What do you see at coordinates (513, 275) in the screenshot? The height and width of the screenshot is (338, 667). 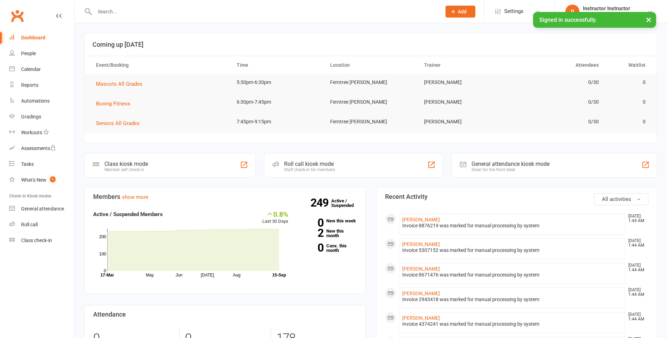 I see `div: Invoice 8671476 was marked for manual processing by system` at bounding box center [513, 275].